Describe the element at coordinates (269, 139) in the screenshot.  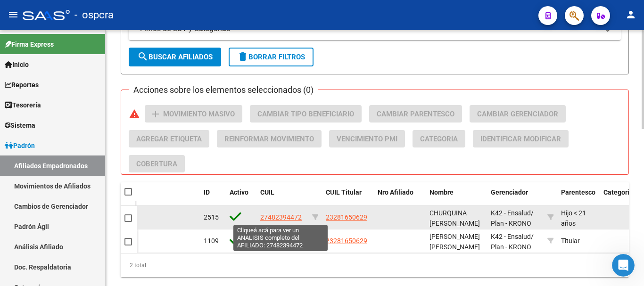
I see `span: Reinformar Movimiento` at that location.